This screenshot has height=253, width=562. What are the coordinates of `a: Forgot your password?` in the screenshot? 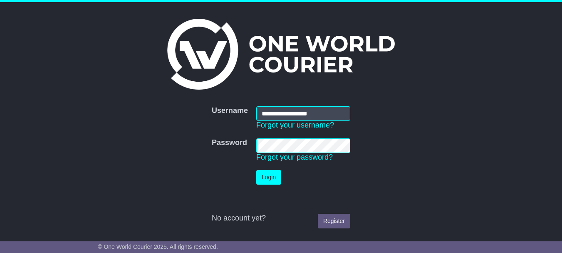 It's located at (295, 157).